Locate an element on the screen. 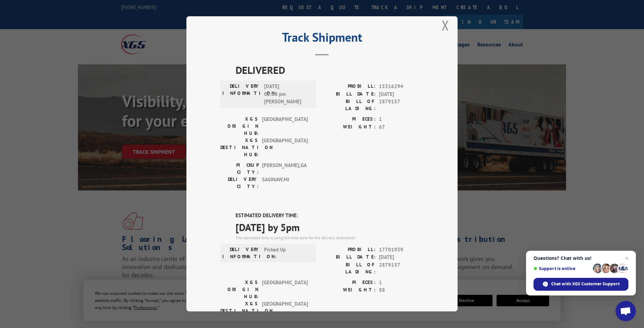 The height and width of the screenshot is (328, 644). span: Close chat is located at coordinates (626, 259).